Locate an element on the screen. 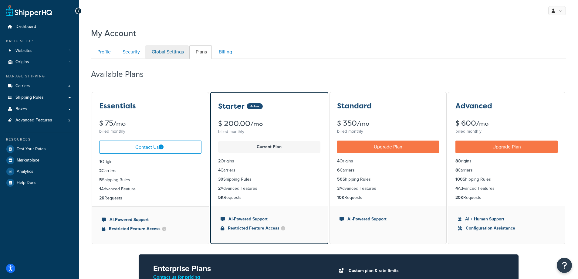 The width and height of the screenshot is (578, 279). div: $ 350 is located at coordinates (388, 123).